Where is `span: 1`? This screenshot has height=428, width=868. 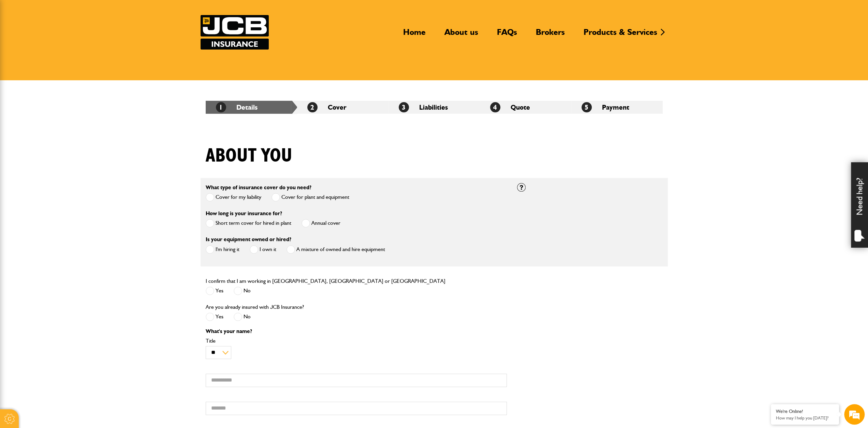 span: 1 is located at coordinates (221, 107).